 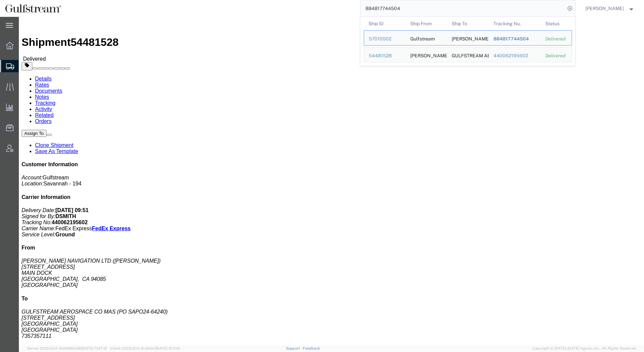 I want to click on img: logo, so click(x=33, y=8).